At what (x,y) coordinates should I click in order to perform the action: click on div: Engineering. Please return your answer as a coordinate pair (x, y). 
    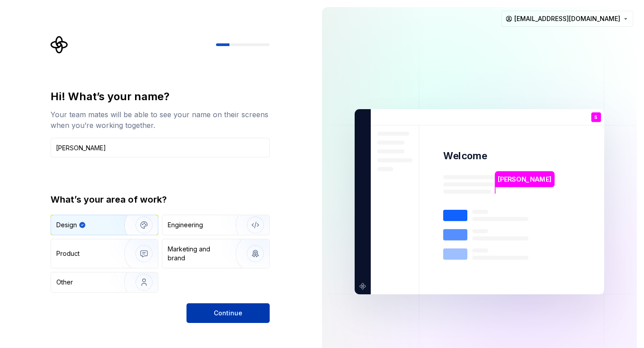
    Looking at the image, I should click on (185, 225).